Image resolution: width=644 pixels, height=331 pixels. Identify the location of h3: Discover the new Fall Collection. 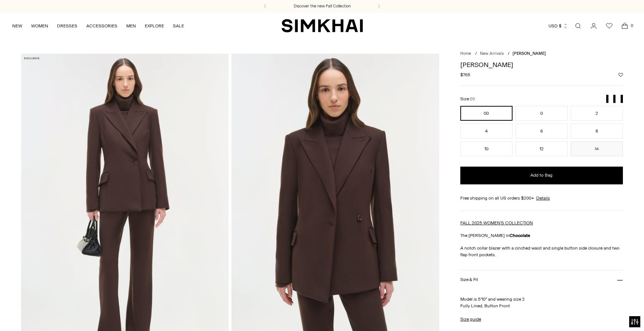
(322, 6).